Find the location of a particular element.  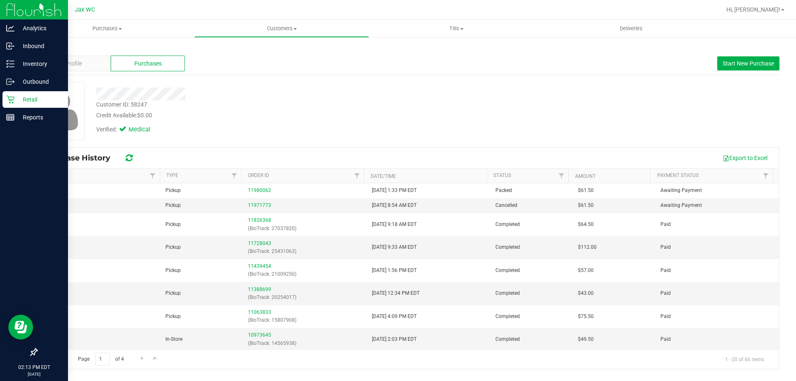

span: Tills is located at coordinates (456, 29).